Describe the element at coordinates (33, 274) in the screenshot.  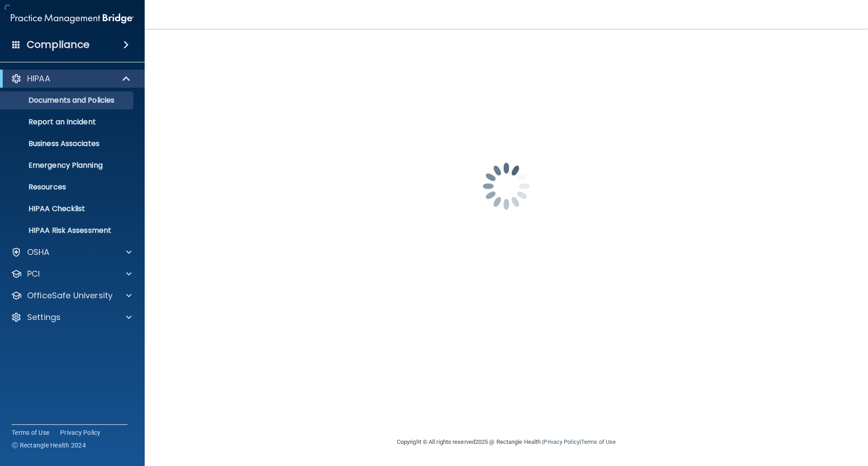
I see `p: PCI` at that location.